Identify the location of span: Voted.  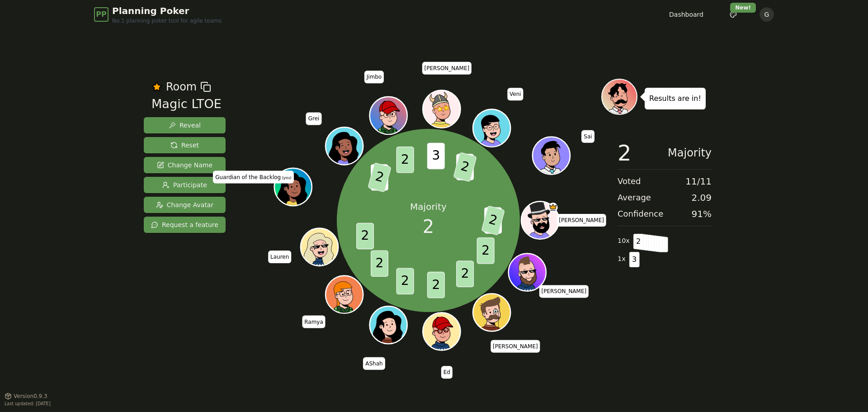
(629, 181).